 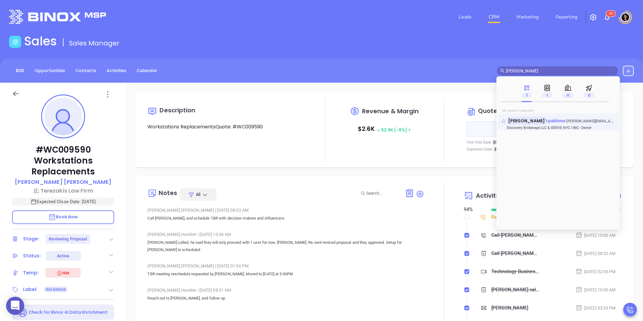 I want to click on span: search, so click(x=502, y=71).